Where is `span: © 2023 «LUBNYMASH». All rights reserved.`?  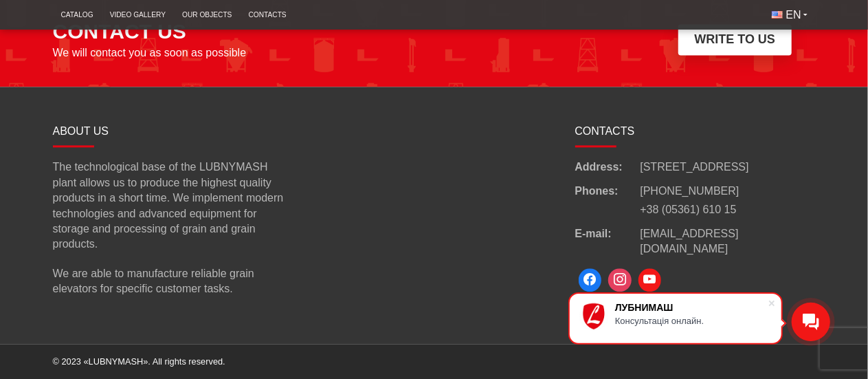 span: © 2023 «LUBNYMASH». All rights reserved. is located at coordinates (139, 361).